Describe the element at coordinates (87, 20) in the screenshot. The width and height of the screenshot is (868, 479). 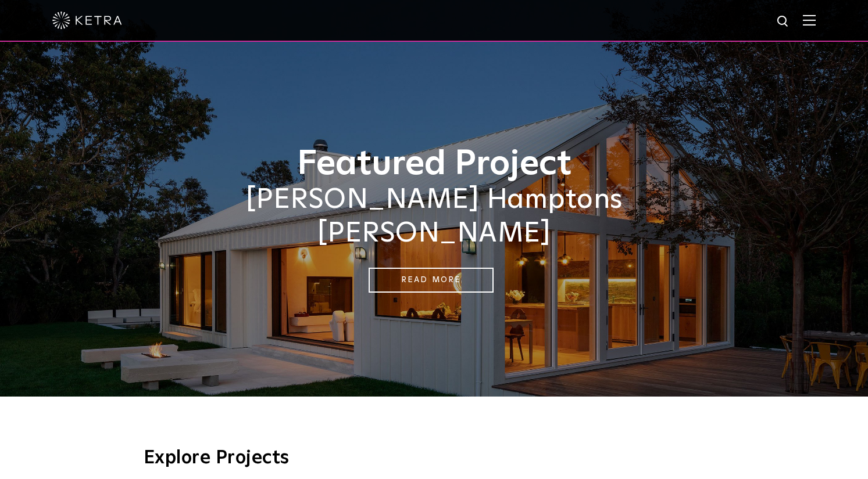
I see `img: ketra-logo-2019-white` at that location.